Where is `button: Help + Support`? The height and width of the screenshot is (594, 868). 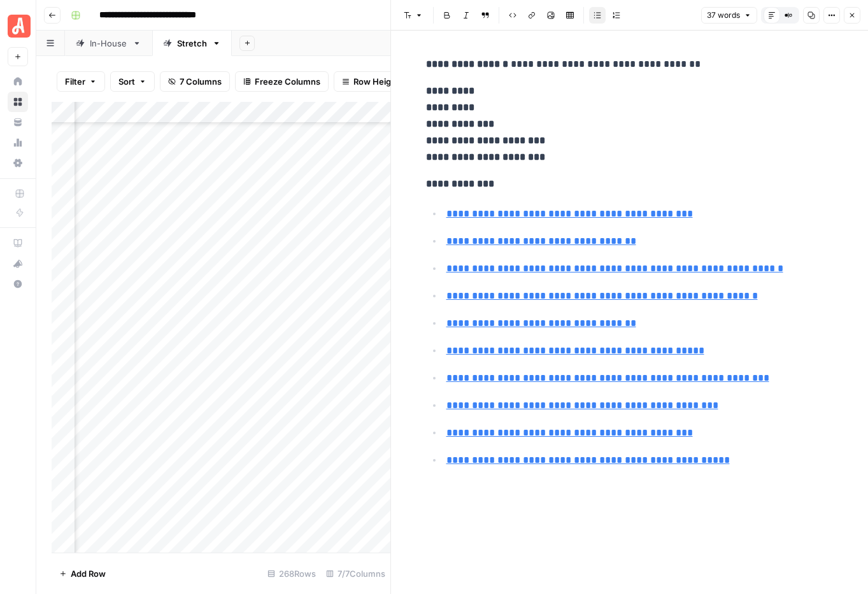 button: Help + Support is located at coordinates (18, 284).